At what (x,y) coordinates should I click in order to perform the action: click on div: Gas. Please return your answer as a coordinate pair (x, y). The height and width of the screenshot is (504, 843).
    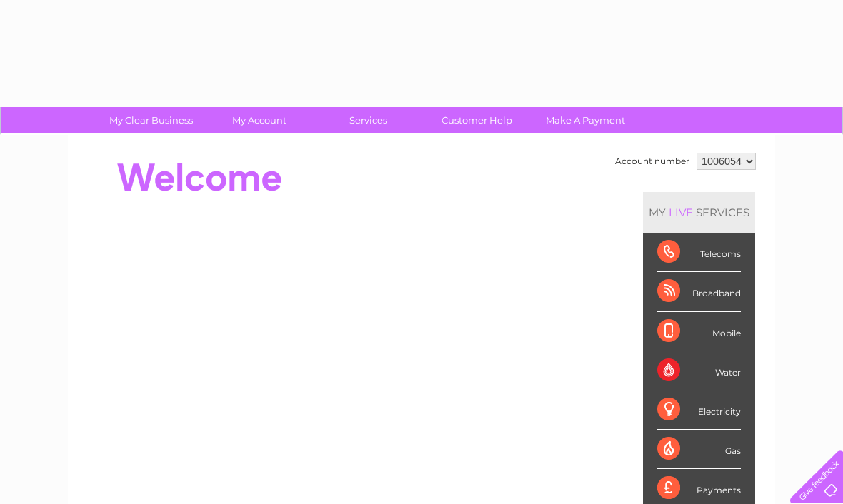
    Looking at the image, I should click on (699, 449).